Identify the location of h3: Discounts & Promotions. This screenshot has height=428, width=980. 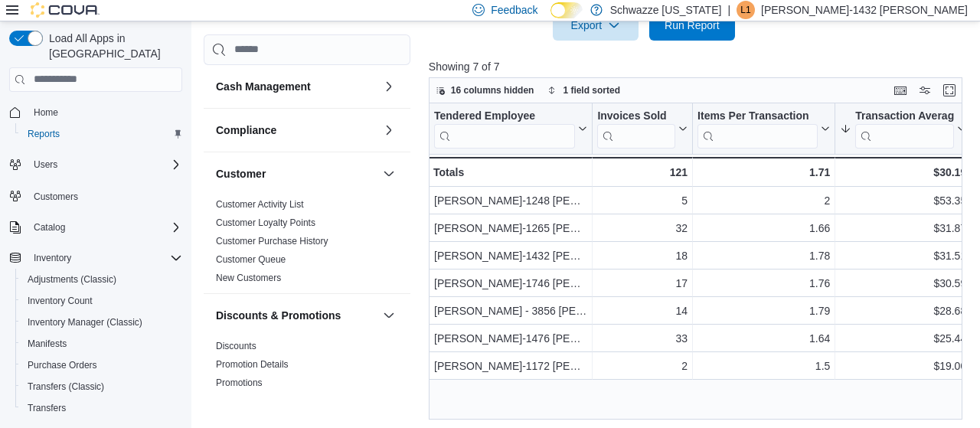
(278, 315).